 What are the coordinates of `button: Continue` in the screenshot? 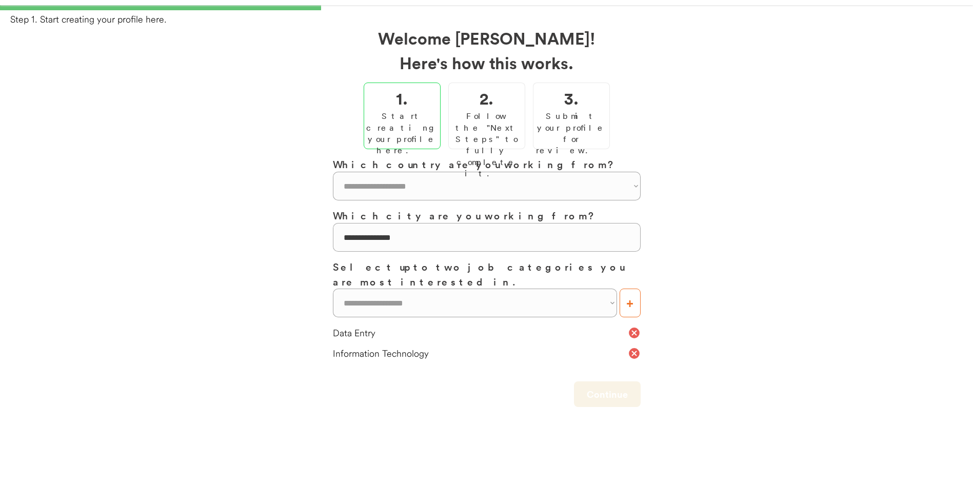 It's located at (607, 394).